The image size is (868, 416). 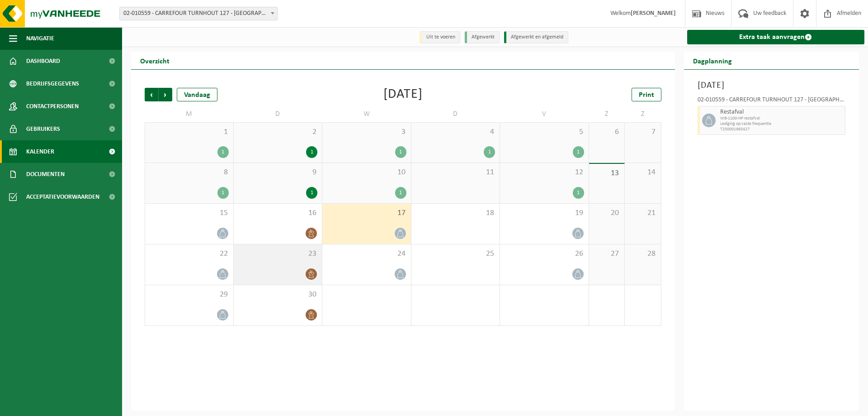 What do you see at coordinates (43, 129) in the screenshot?
I see `span: Gebruikers` at bounding box center [43, 129].